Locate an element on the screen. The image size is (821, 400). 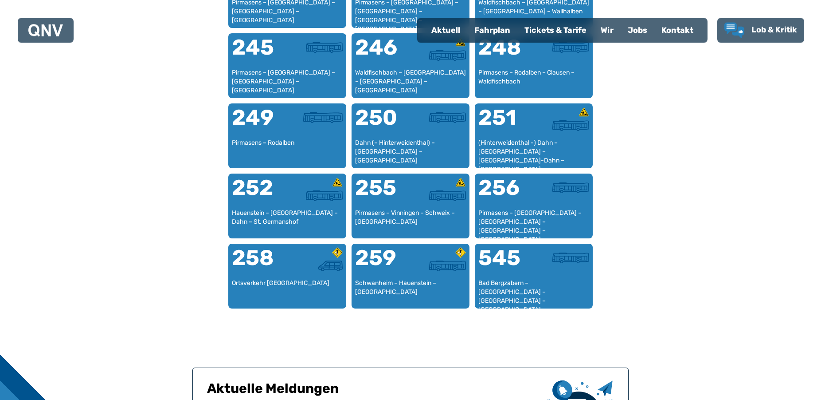
div: 252 is located at coordinates (259, 193).